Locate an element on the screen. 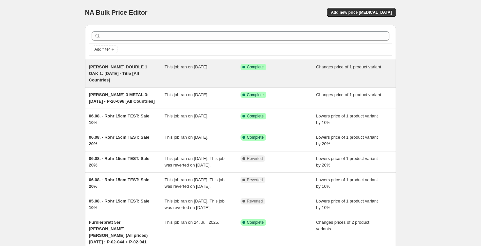 Image resolution: width=481 pixels, height=246 pixels. button: Add filter is located at coordinates (105, 49).